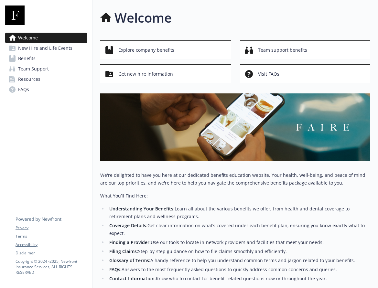 This screenshot has height=288, width=378. I want to click on li: Step-by-step guidance on how to file claims smoothly and efficiently., so click(239, 252).